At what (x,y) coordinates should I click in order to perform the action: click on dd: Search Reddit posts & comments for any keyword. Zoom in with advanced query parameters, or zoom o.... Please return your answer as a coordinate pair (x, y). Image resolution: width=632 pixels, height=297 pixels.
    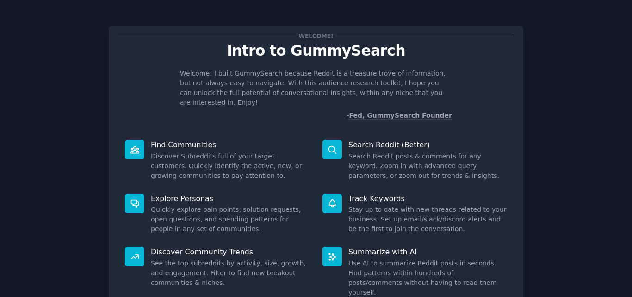
    Looking at the image, I should click on (428, 166).